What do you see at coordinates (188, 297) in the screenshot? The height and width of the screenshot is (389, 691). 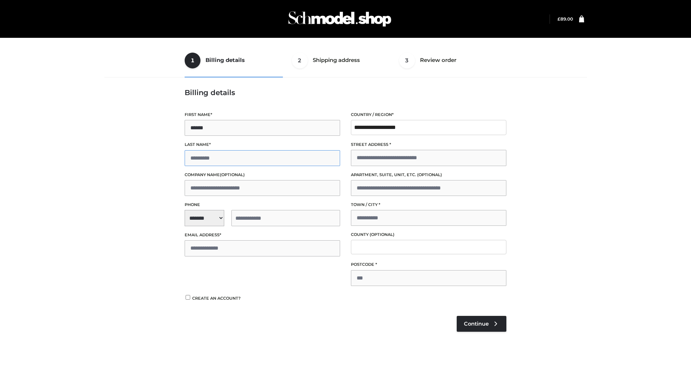 I see `input: Create an account?` at bounding box center [188, 297].